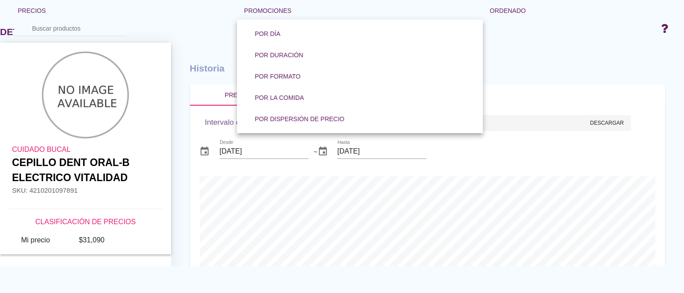 The image size is (684, 293). Describe the element at coordinates (299, 119) in the screenshot. I see `font: Por dispersión de precio` at that location.